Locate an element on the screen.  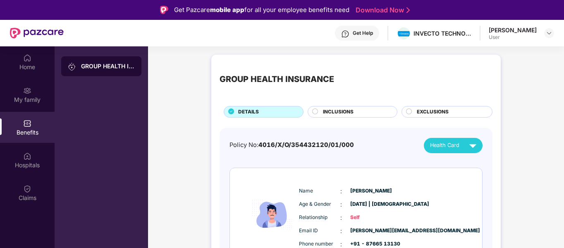
span: 4016/X/O/354432120/01/000 is located at coordinates (306, 145).